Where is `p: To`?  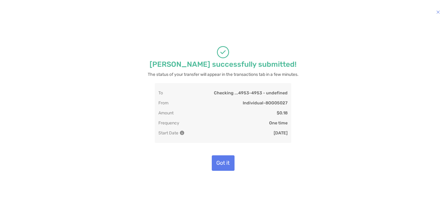
p: To is located at coordinates (160, 93).